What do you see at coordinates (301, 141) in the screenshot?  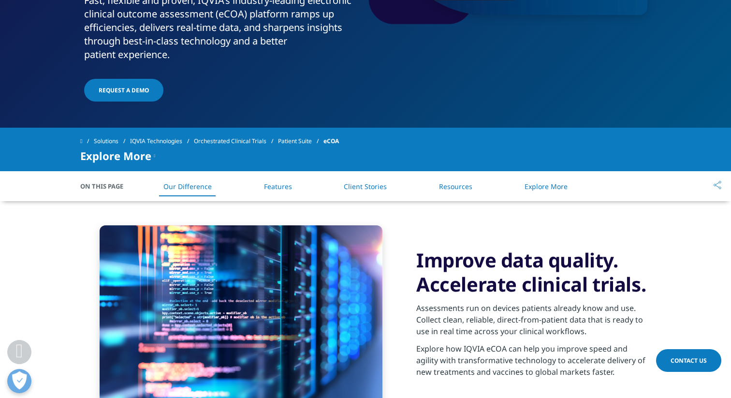 I see `a: Patient Suite` at bounding box center [301, 141].